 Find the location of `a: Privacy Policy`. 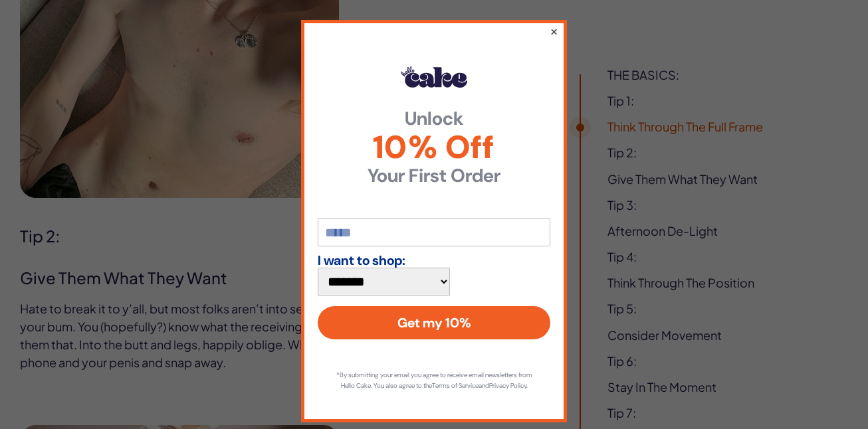

a: Privacy Policy is located at coordinates (508, 386).